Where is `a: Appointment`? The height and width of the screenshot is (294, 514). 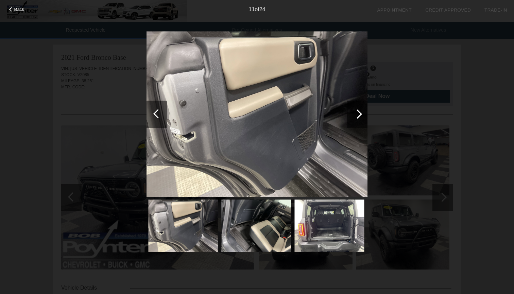 a: Appointment is located at coordinates (394, 10).